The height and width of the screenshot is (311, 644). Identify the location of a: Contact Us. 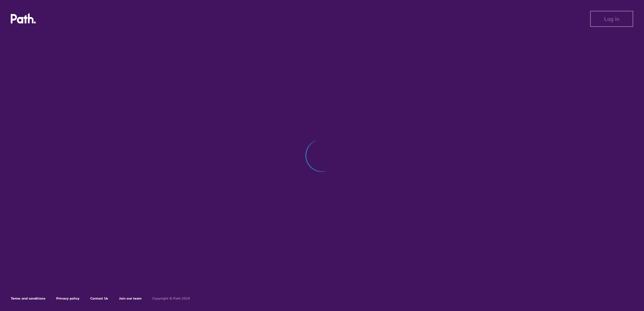
(99, 298).